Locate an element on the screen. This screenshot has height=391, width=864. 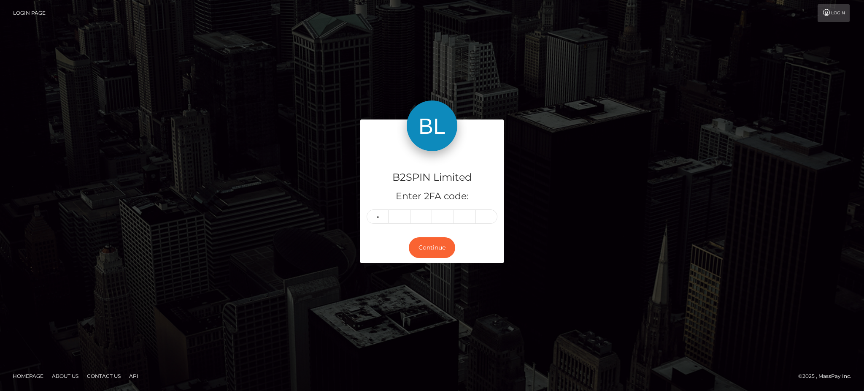
a: Login is located at coordinates (834, 13).